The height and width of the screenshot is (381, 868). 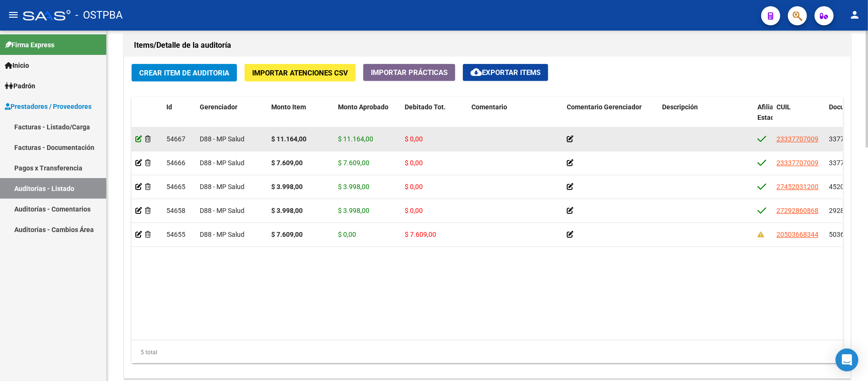 What do you see at coordinates (20, 86) in the screenshot?
I see `span: Padrón` at bounding box center [20, 86].